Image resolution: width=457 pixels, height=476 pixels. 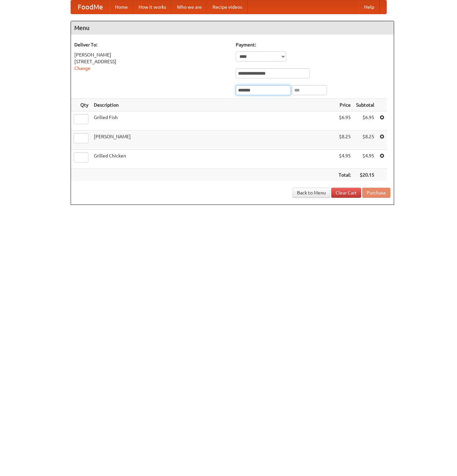 What do you see at coordinates (313, 45) in the screenshot?
I see `h5: Payment:` at bounding box center [313, 45].